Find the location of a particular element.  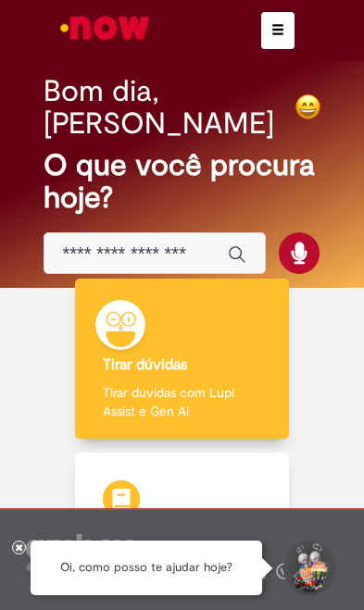

a: Catálogo de Ofertas Abra uma solicitação is located at coordinates (182, 523).